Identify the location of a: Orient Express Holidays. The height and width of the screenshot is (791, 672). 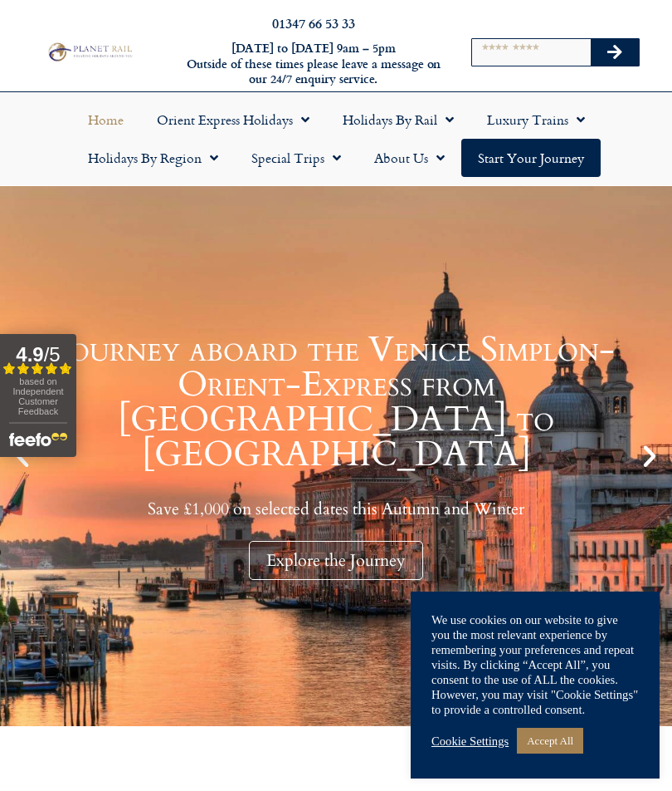
(233, 120).